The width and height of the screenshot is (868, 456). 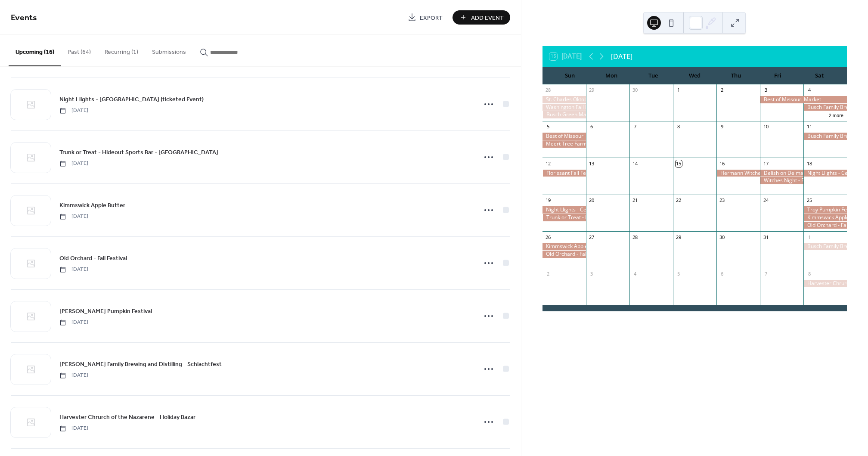 I want to click on div: 13, so click(x=591, y=163).